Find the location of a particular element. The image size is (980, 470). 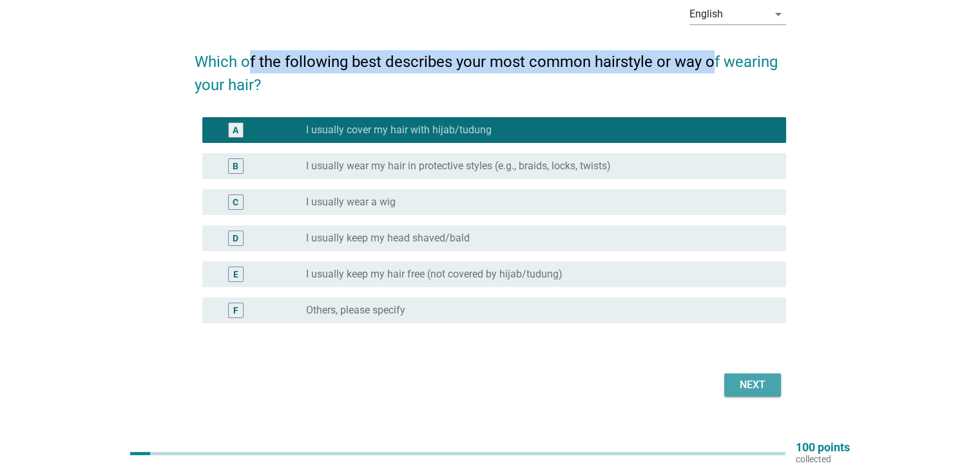

div: C is located at coordinates (235, 202).